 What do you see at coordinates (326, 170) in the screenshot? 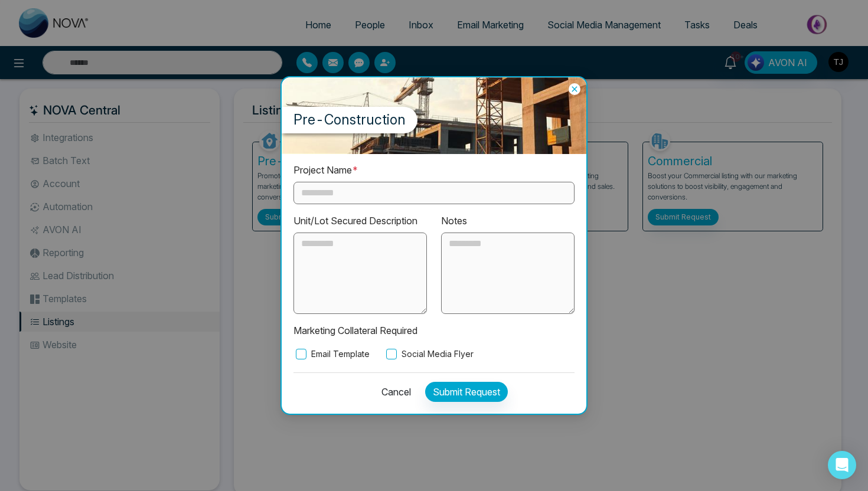
I see `label: Project Name` at bounding box center [326, 170].